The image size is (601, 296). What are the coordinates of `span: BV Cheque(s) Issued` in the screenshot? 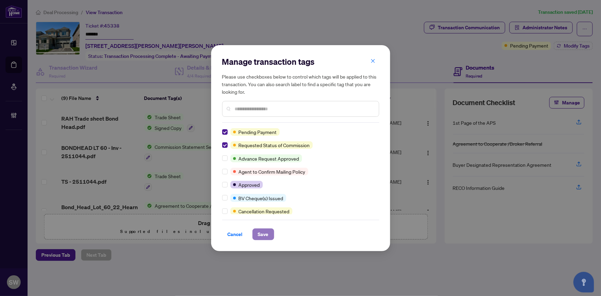 It's located at (261, 198).